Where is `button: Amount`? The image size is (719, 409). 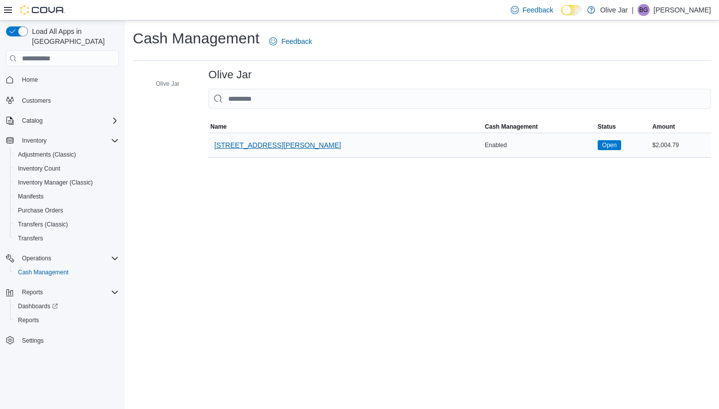
button: Amount is located at coordinates (680, 127).